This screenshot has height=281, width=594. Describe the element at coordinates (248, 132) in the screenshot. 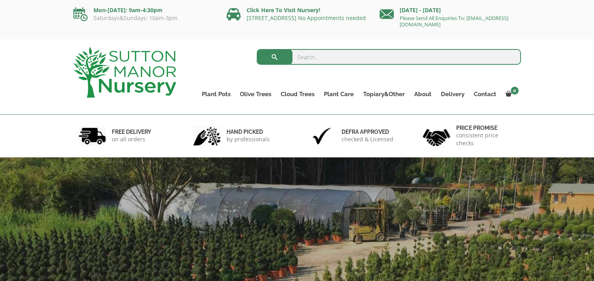

I see `h6: hand picked` at that location.